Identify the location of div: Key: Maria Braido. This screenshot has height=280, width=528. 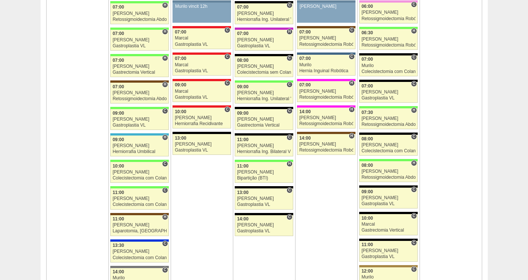
(264, 29).